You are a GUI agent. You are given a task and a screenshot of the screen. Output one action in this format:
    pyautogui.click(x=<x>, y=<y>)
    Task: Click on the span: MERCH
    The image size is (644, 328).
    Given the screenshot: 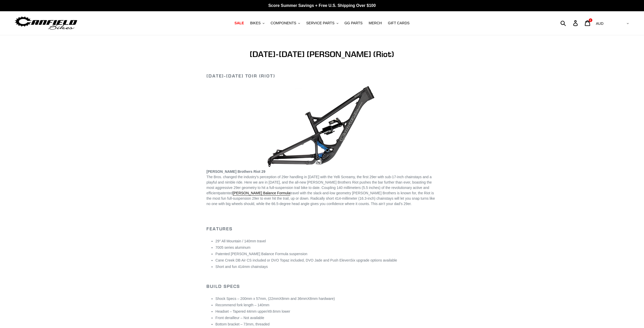 What is the action you would take?
    pyautogui.click(x=375, y=23)
    